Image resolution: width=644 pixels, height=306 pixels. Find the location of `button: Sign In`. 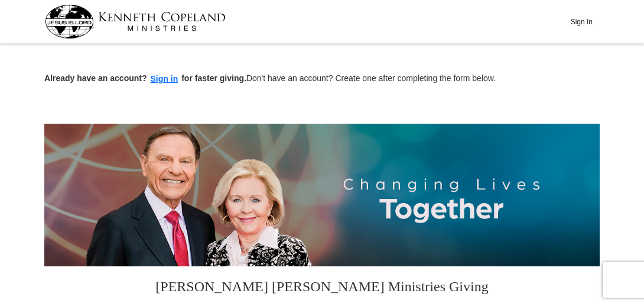

button: Sign In is located at coordinates (581, 21).